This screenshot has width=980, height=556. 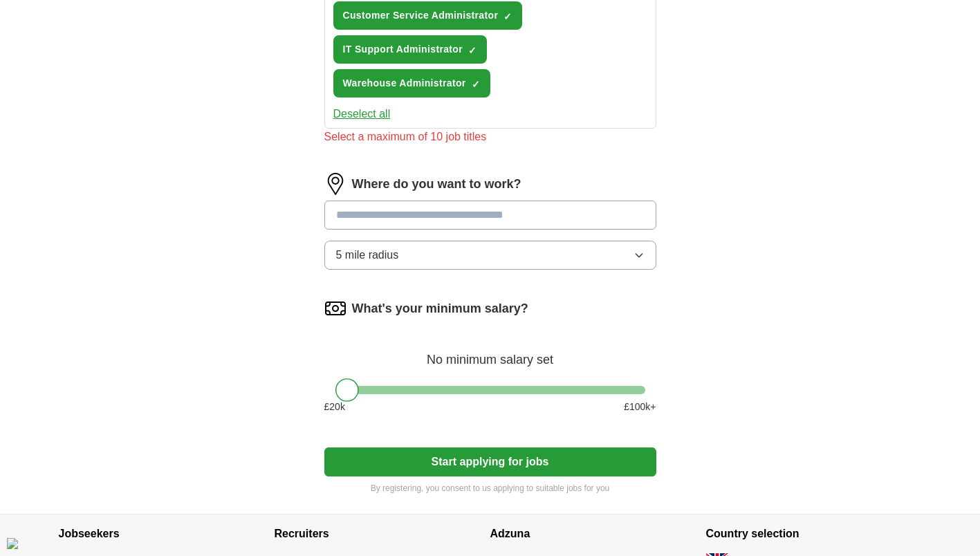 I want to click on label: What's your minimum salary?, so click(x=440, y=309).